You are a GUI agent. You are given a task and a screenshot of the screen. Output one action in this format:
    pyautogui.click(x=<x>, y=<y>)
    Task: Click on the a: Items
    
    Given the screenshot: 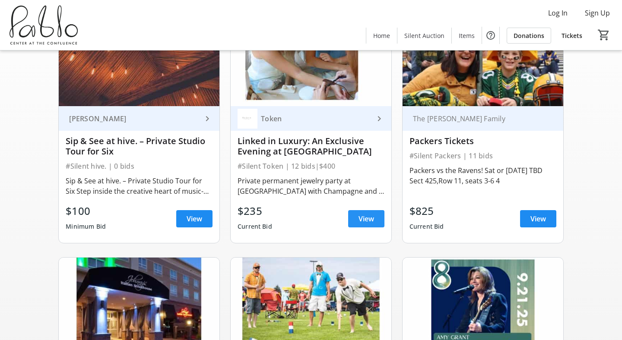 What is the action you would take?
    pyautogui.click(x=467, y=35)
    